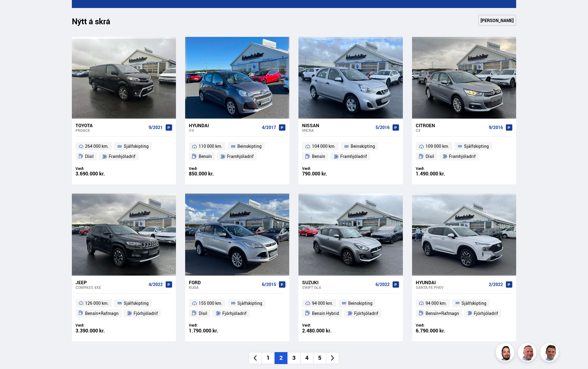  What do you see at coordinates (213, 331) in the screenshot?
I see `div: 1.790.000 kr.` at bounding box center [213, 331].